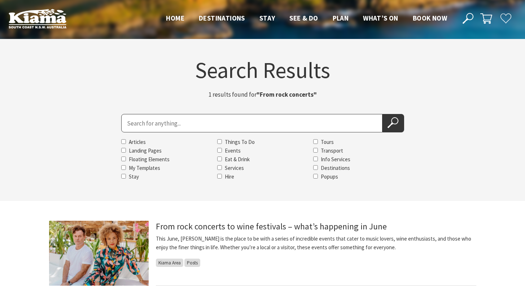 Image resolution: width=525 pixels, height=303 pixels. I want to click on label: Popups, so click(329, 176).